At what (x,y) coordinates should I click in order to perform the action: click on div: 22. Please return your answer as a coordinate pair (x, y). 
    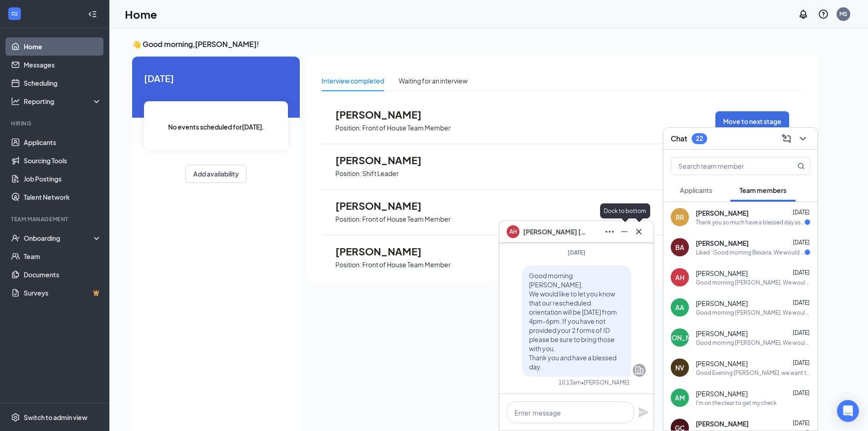
    Looking at the image, I should click on (699, 138).